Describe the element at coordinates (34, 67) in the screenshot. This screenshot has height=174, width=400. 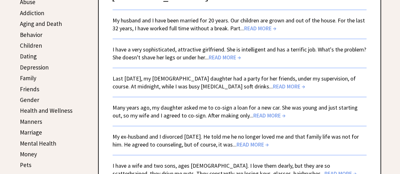
I see `a: Depression` at that location.